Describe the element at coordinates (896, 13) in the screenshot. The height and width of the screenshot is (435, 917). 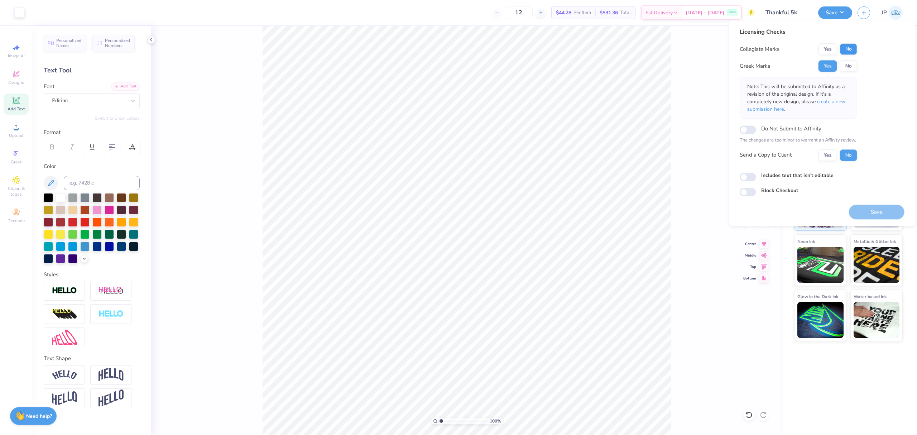
I see `img: John Paul Torres` at that location.